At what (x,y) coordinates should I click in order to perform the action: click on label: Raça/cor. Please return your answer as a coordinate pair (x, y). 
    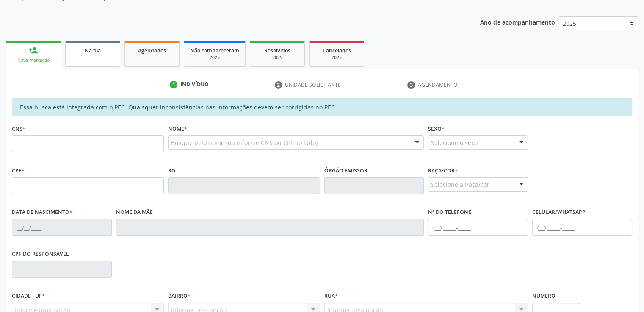
    Looking at the image, I should click on (442, 171).